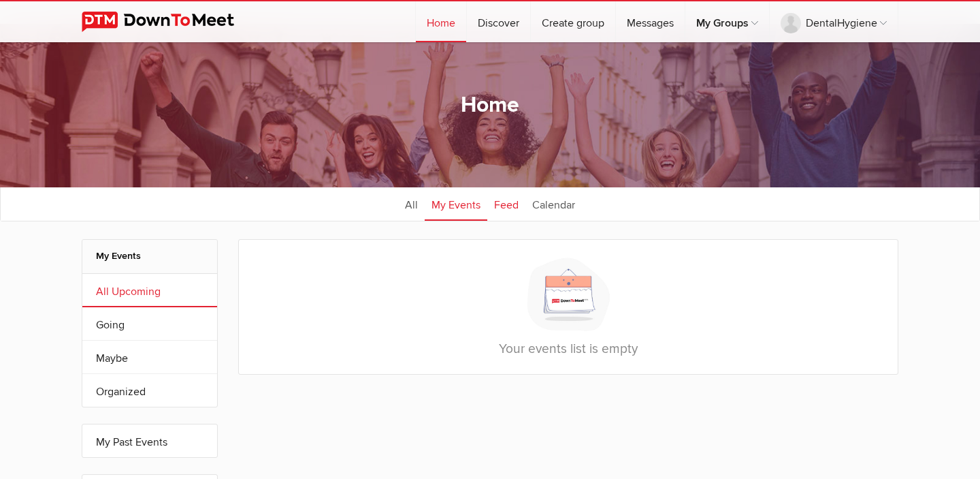 This screenshot has height=479, width=980. What do you see at coordinates (150, 290) in the screenshot?
I see `a: All Upcoming` at bounding box center [150, 290].